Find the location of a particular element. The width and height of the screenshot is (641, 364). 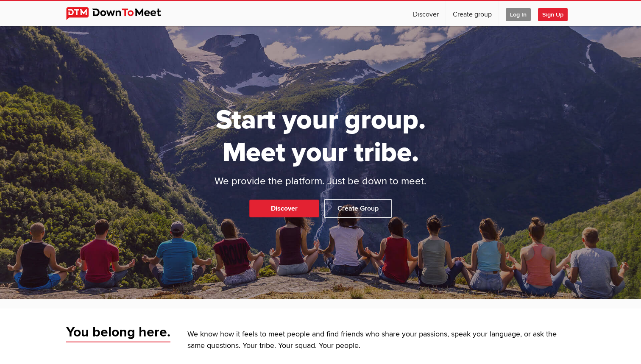

span: You belong here. is located at coordinates (118, 333).